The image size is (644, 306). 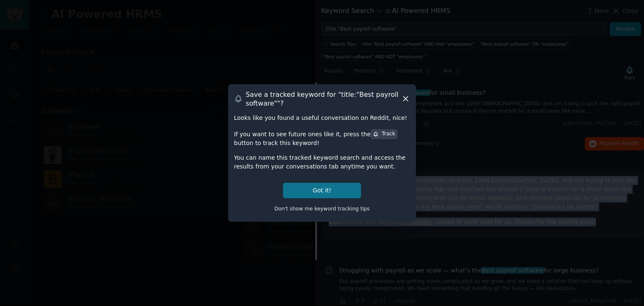 What do you see at coordinates (322, 208) in the screenshot?
I see `span: Don't show me keyword tracking tips` at bounding box center [322, 208].